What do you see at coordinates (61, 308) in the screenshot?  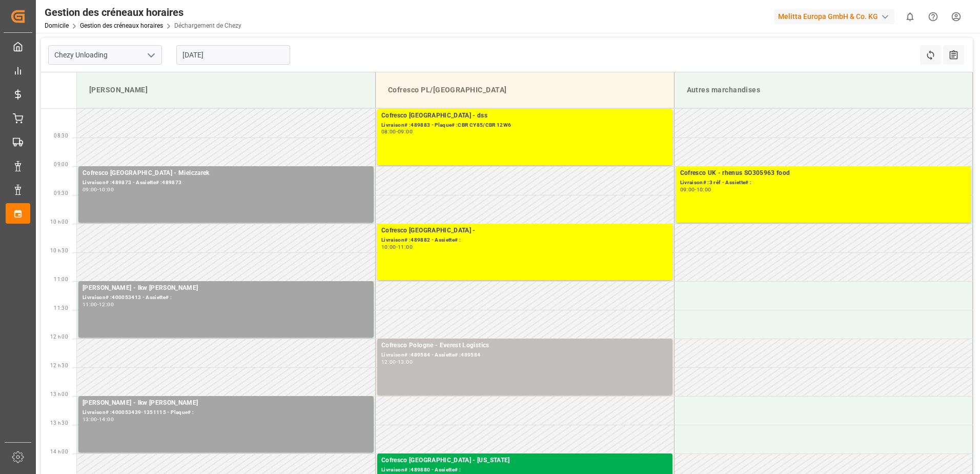 I see `span: 11:30` at bounding box center [61, 308].